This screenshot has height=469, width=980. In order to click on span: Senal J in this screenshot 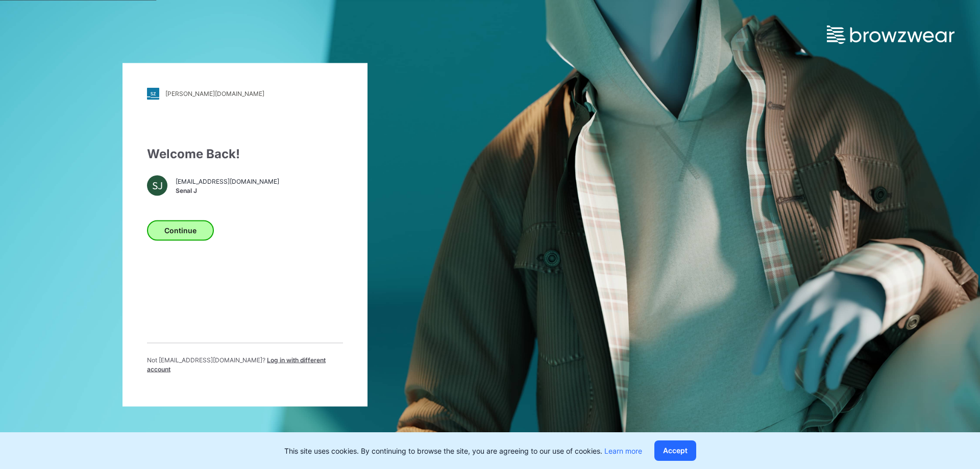, I will do `click(227, 191)`.